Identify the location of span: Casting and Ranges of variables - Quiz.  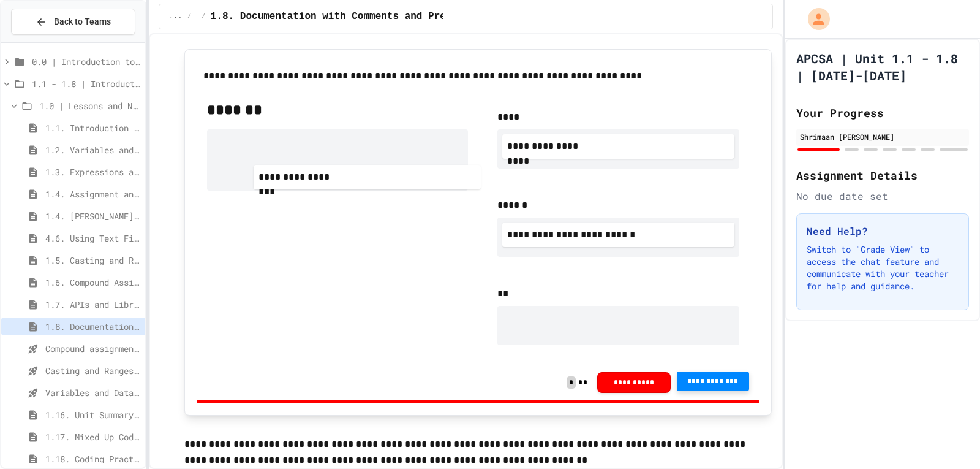
(93, 371).